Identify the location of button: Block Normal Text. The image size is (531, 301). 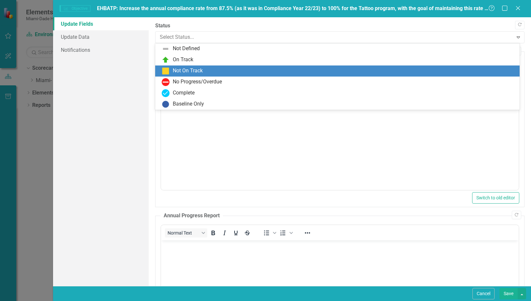
(186, 233).